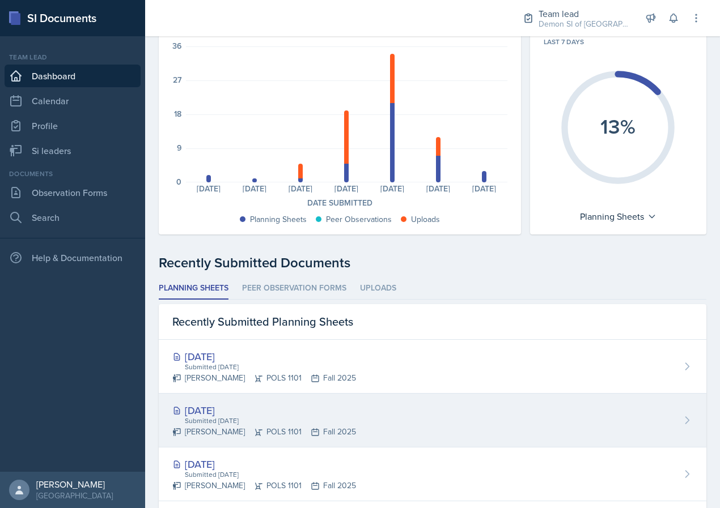 This screenshot has width=720, height=508. I want to click on div: Recently Submitted Planning Sheets, so click(432, 322).